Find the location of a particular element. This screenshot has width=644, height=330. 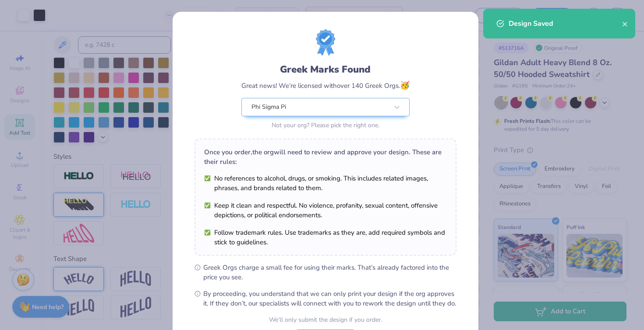

div: Once you order, the org will need to review and approve your design. These are their rules: is located at coordinates (325, 157).